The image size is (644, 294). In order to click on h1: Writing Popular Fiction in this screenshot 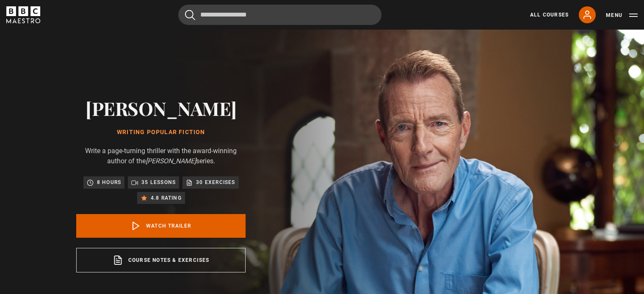, I will do `click(161, 132)`.